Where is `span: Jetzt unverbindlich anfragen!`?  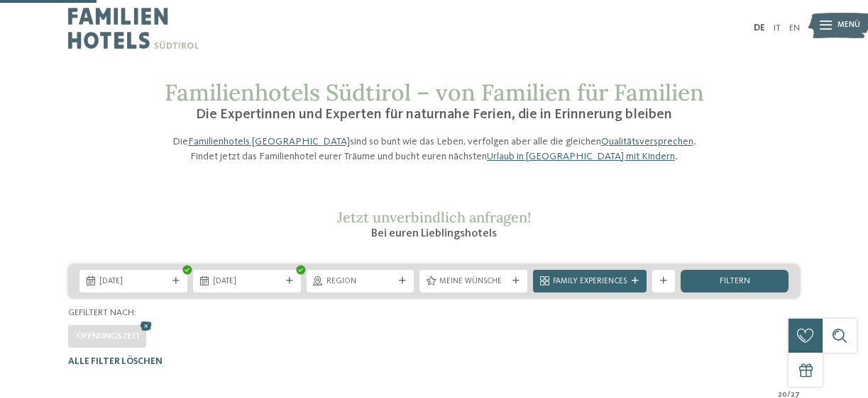
span: Jetzt unverbindlich anfragen! is located at coordinates (433, 217).